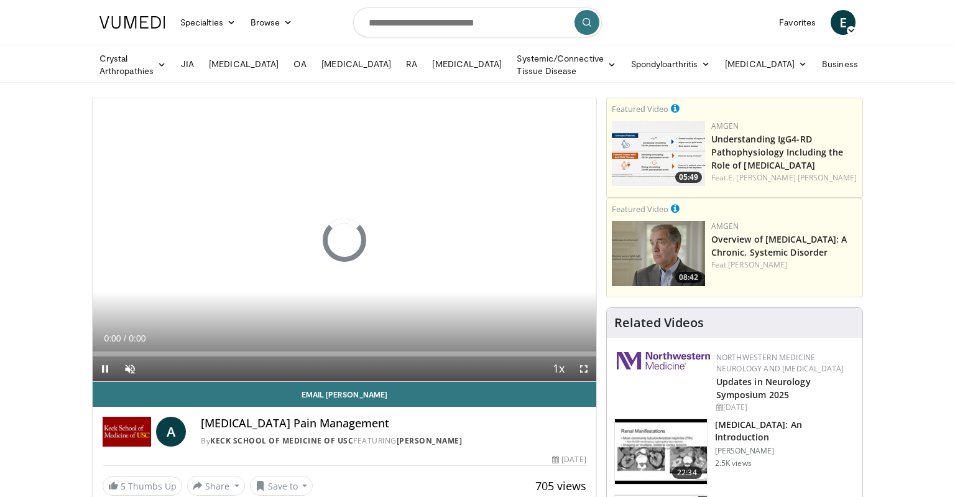 The image size is (955, 497). Describe the element at coordinates (282, 486) in the screenshot. I see `button: Save to` at that location.